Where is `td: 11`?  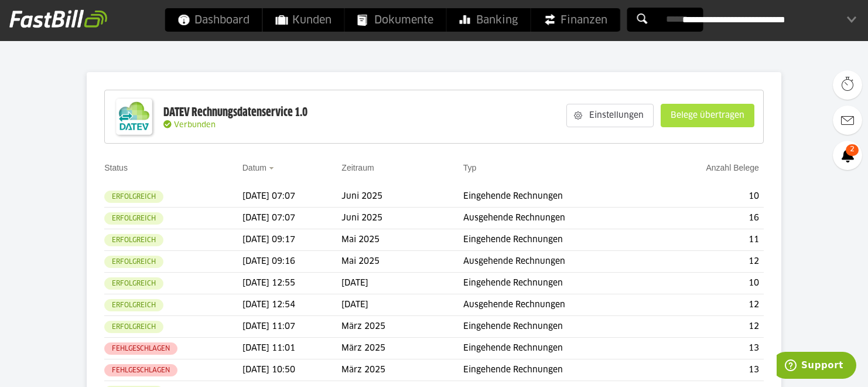 td: 11 is located at coordinates (710, 240).